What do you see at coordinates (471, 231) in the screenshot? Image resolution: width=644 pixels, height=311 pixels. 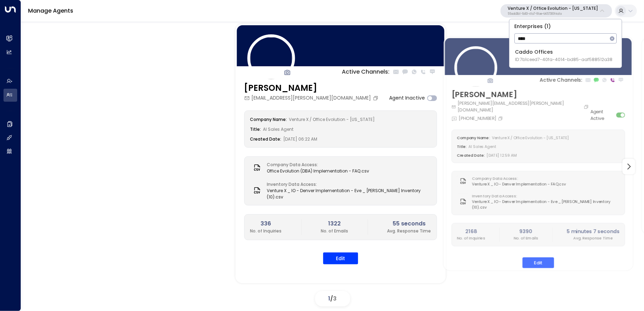 I see `h2: 2168` at bounding box center [471, 231].